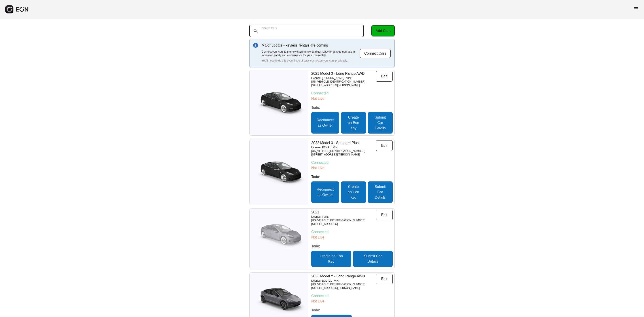 Image resolution: width=644 pixels, height=317 pixels. Describe the element at coordinates (256, 45) in the screenshot. I see `img: info` at that location.